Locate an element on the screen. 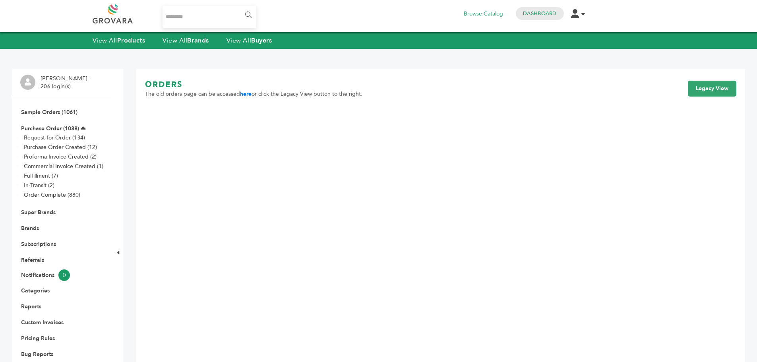 The width and height of the screenshot is (757, 362). a: Bug Reports is located at coordinates (37, 354).